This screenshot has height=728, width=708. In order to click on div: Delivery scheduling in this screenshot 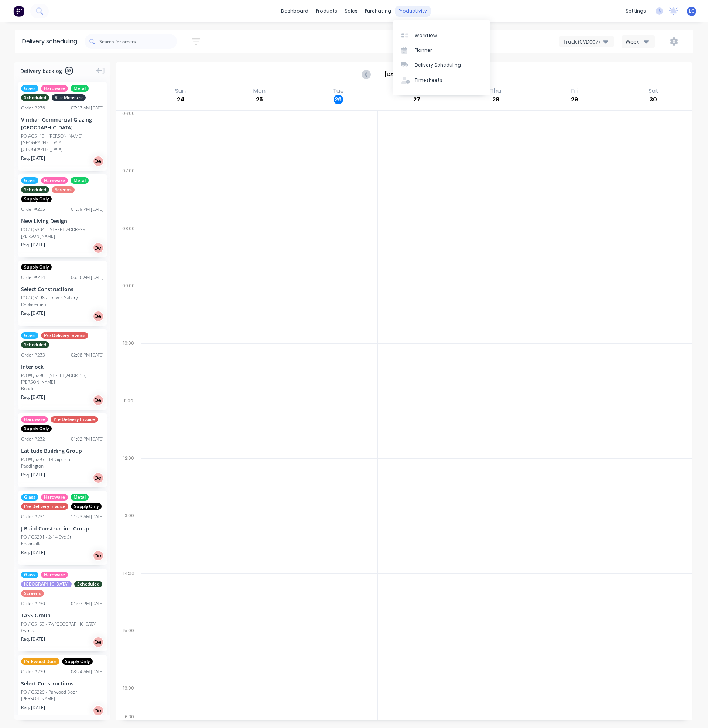, I will do `click(49, 42)`.